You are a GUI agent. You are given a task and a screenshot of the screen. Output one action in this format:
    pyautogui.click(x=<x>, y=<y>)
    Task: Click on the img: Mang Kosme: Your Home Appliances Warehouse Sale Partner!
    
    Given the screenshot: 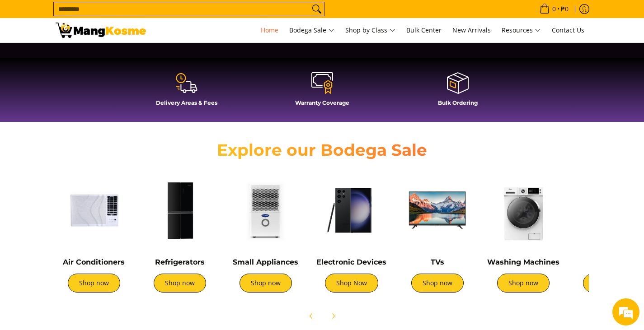 What is the action you would take?
    pyautogui.click(x=101, y=30)
    